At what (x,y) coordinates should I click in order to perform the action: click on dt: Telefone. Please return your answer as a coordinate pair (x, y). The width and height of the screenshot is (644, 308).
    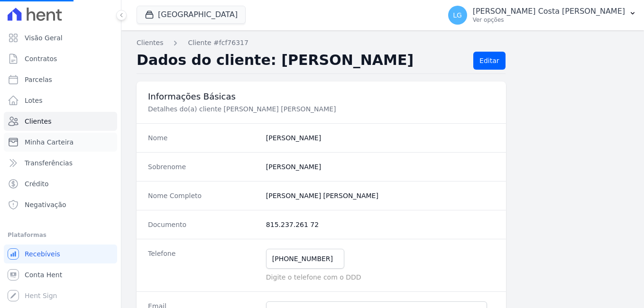
    Looking at the image, I should click on (203, 265).